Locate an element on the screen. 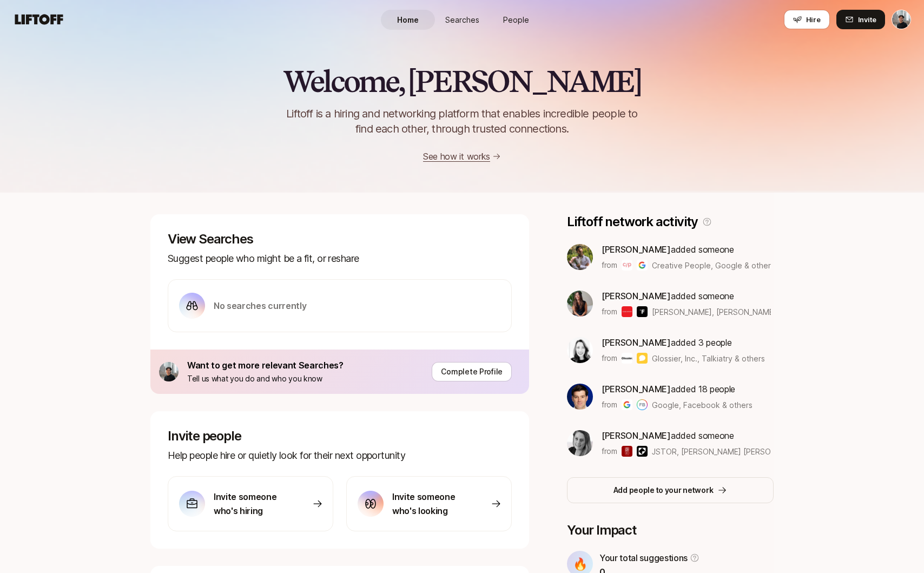  p: No searches currently is located at coordinates (259, 306).